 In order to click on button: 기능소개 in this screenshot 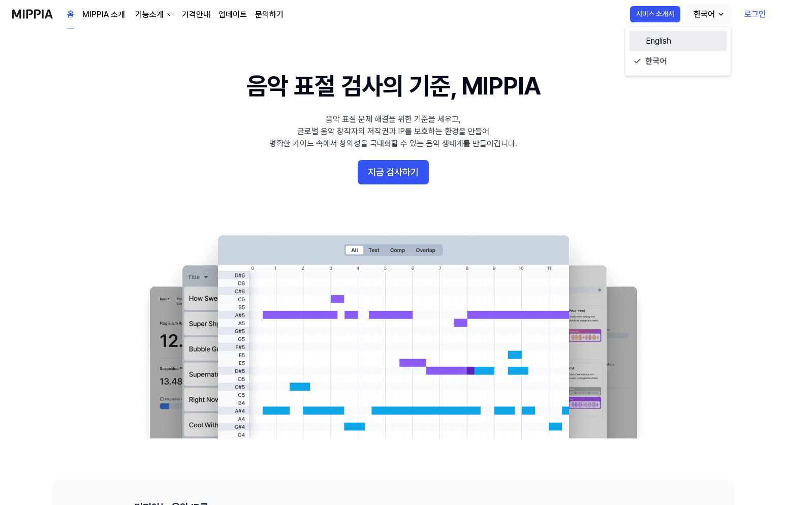, I will do `click(154, 15)`.